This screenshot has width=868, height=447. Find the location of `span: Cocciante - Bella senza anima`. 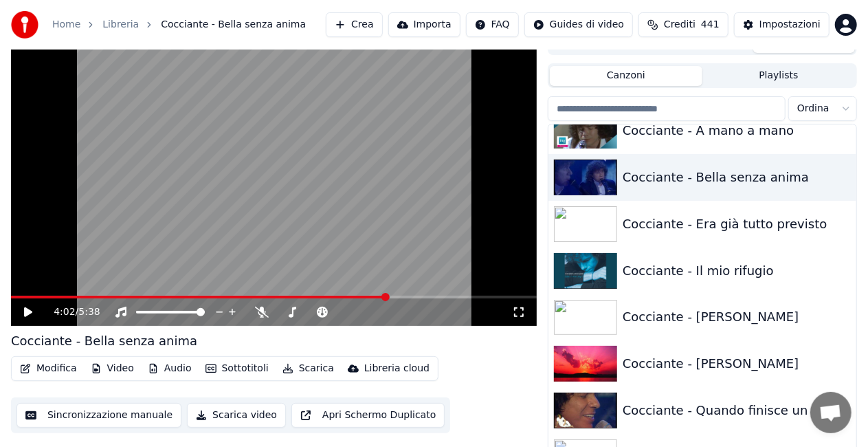

span: Cocciante - Bella senza anima is located at coordinates (233, 25).